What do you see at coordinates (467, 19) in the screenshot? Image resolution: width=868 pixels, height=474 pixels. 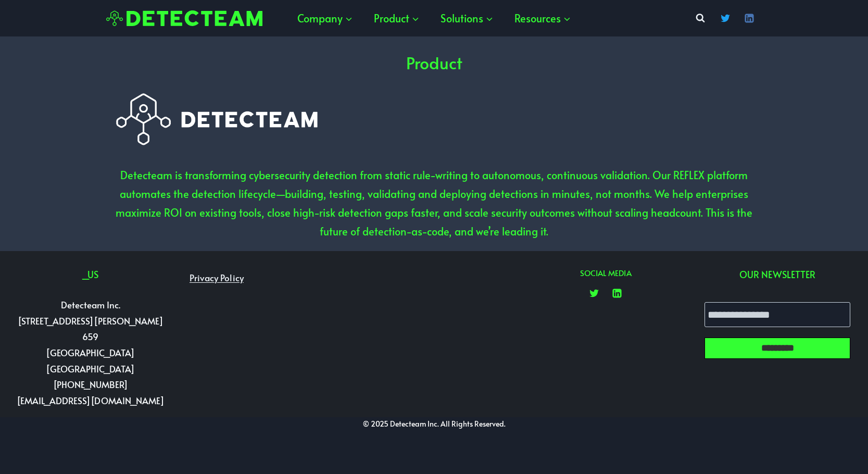 I see `a: Solutions` at bounding box center [467, 19].